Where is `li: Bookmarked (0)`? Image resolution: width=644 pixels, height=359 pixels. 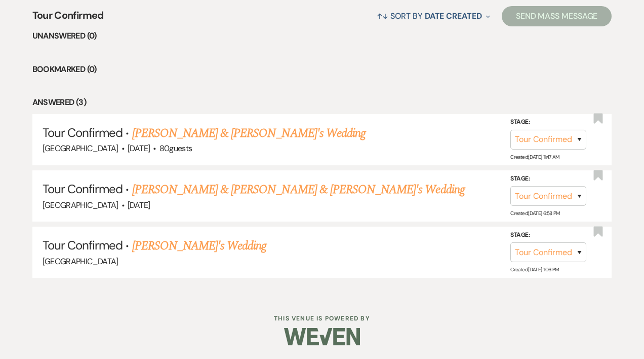 li: Bookmarked (0) is located at coordinates (322, 70).